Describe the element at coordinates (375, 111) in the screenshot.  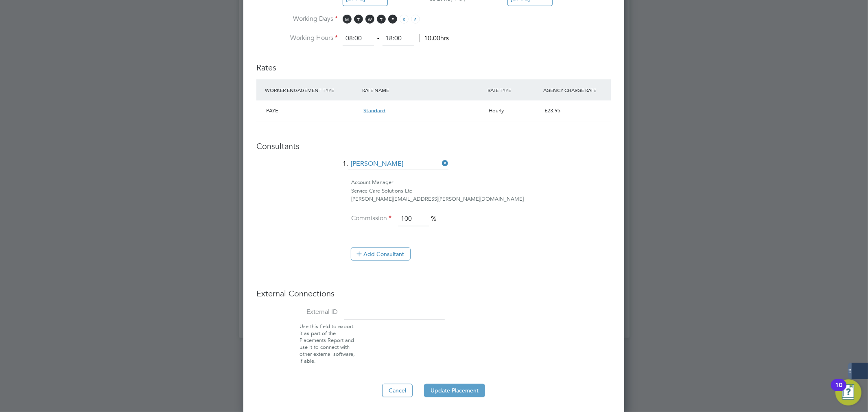
I see `span: Standard` at that location.